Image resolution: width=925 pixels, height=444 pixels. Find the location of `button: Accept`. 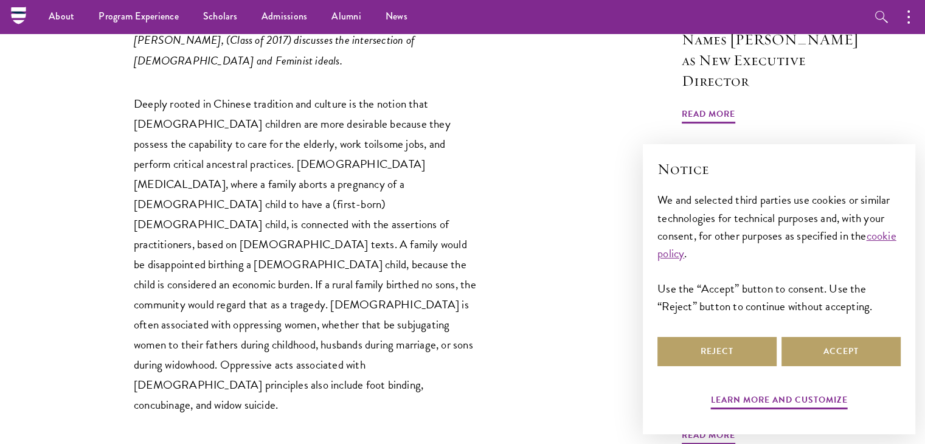

button: Accept is located at coordinates (841, 352).